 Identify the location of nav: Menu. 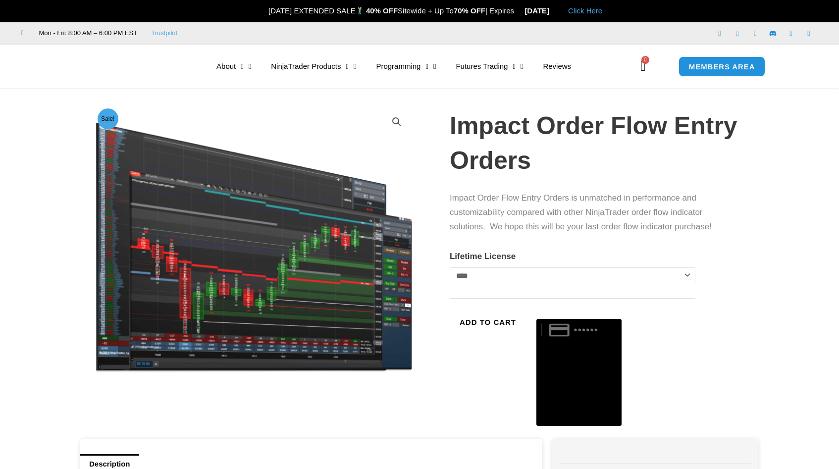
(422, 66).